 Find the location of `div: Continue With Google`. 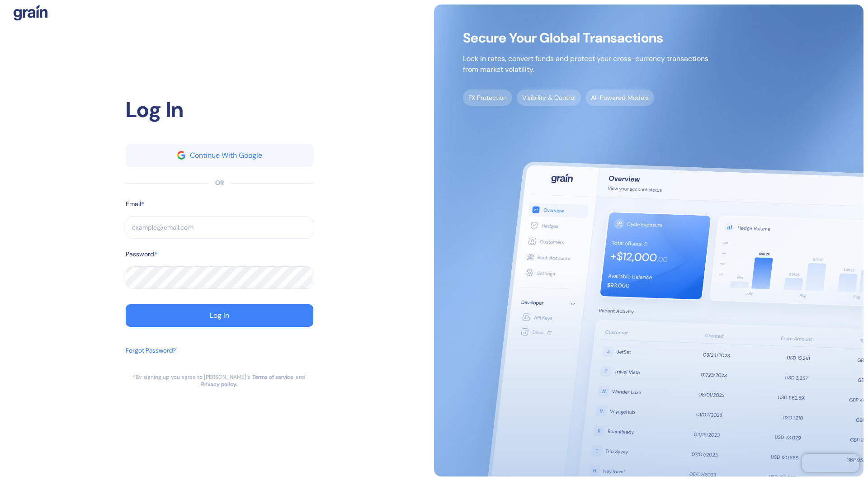

div: Continue With Google is located at coordinates (226, 155).